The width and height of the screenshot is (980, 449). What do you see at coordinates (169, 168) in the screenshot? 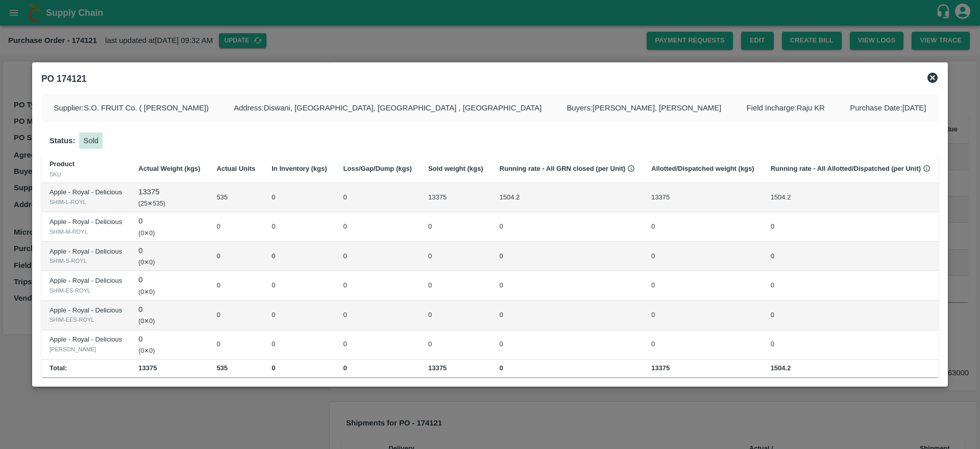
I see `b: Actual Weight (kgs)` at bounding box center [169, 168].